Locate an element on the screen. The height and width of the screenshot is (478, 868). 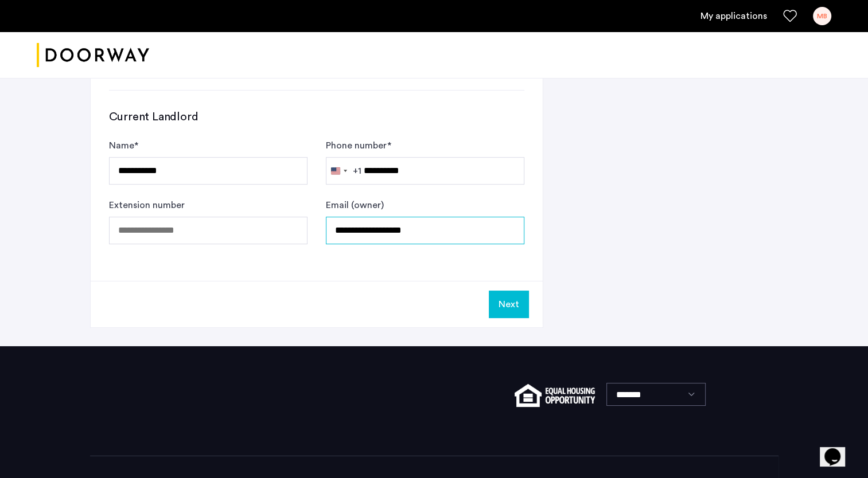
label: Extension number is located at coordinates (147, 205).